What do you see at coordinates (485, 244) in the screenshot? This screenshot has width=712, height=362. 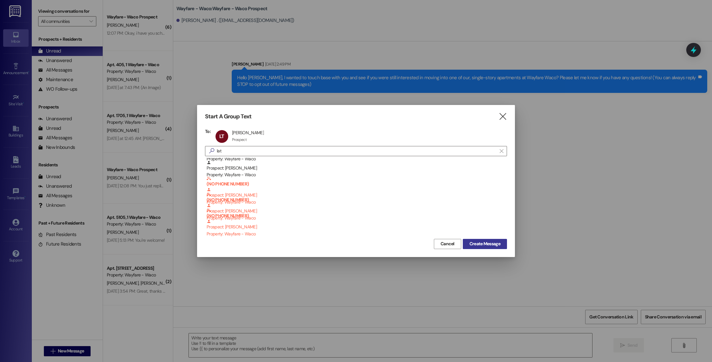 I see `span: Create Message` at bounding box center [485, 244].